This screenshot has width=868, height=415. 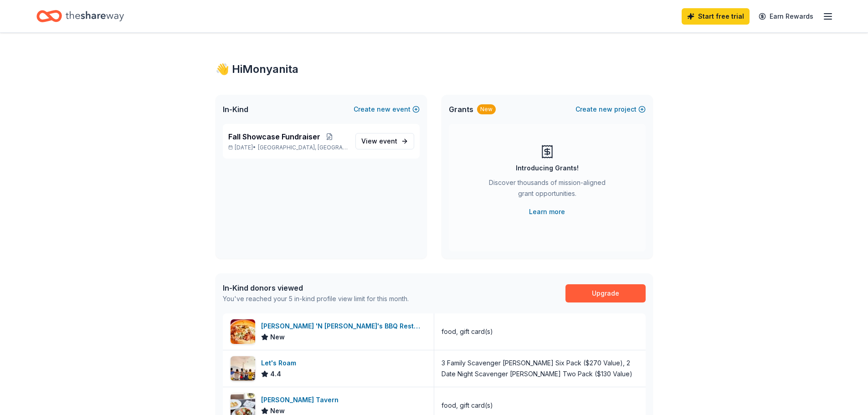 I want to click on button: Createnewevent, so click(x=387, y=109).